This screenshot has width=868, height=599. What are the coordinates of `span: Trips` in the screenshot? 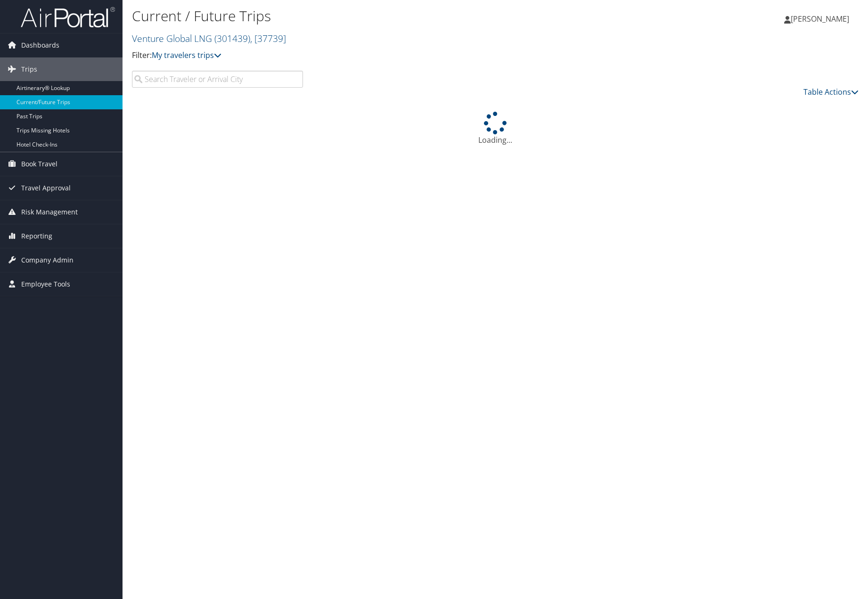 It's located at (29, 70).